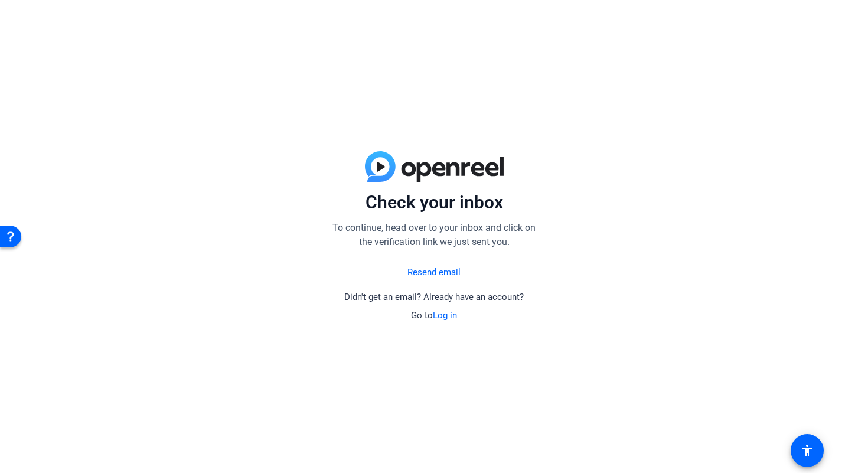 The height and width of the screenshot is (473, 868). I want to click on span: Go to, so click(434, 316).